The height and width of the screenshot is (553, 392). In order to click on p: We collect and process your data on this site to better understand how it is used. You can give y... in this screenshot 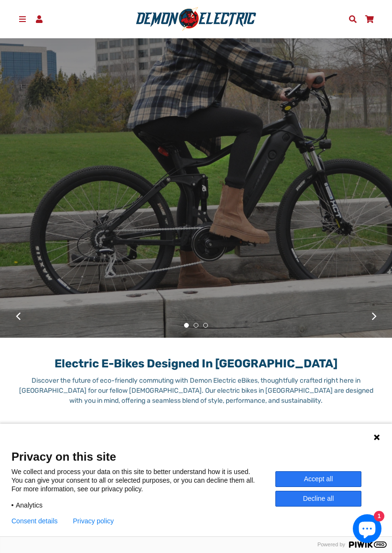, I will do `click(144, 480)`.